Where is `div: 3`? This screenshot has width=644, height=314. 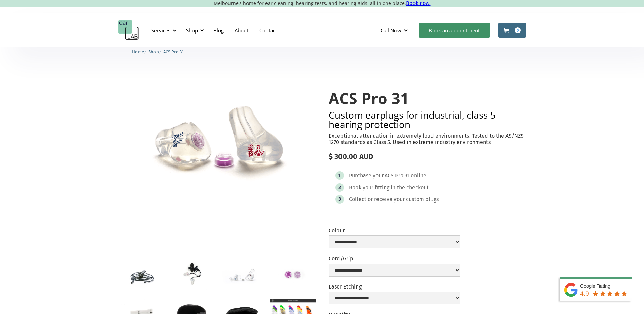 div: 3 is located at coordinates (339, 199).